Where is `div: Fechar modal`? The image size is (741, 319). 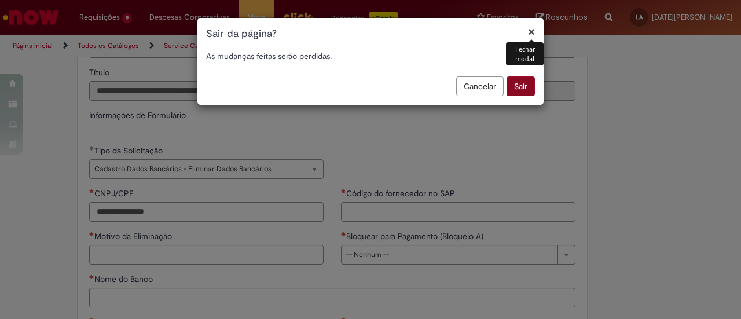 div: Fechar modal is located at coordinates (524, 54).